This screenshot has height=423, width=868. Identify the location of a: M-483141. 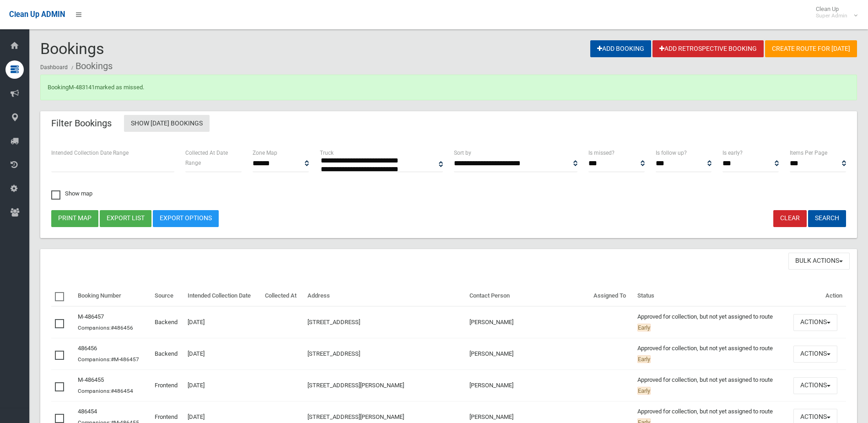
(81, 87).